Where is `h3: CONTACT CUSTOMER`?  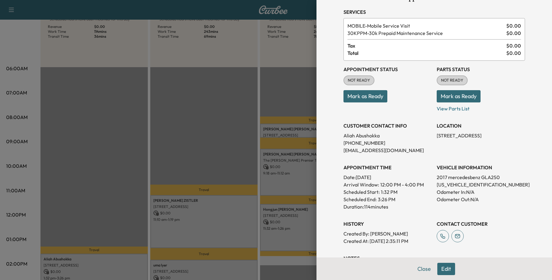 h3: CONTACT CUSTOMER is located at coordinates (481, 224).